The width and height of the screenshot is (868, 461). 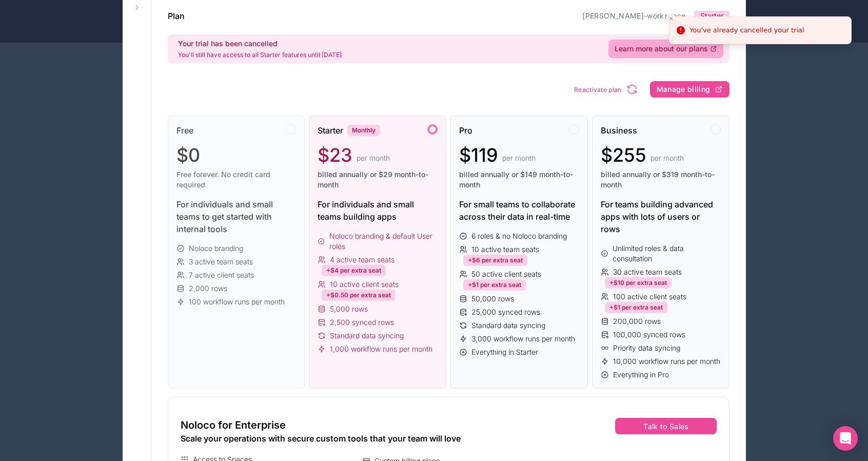 I want to click on span: billed annually or $149 month-to-month, so click(x=519, y=180).